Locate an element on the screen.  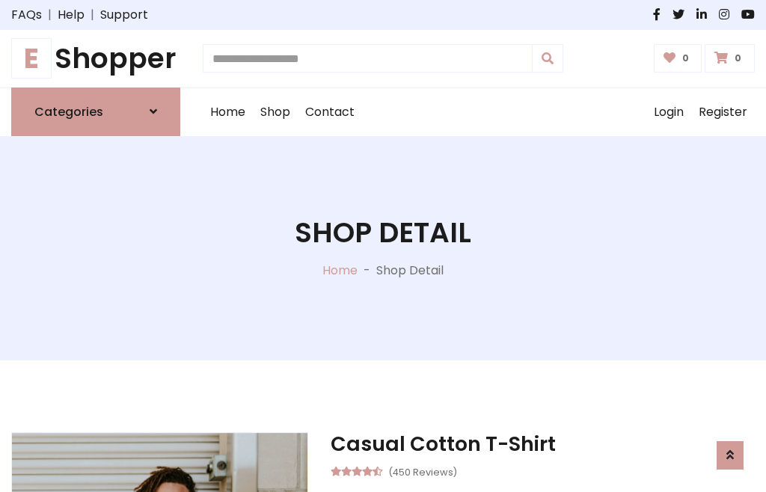
a: Support is located at coordinates (124, 15).